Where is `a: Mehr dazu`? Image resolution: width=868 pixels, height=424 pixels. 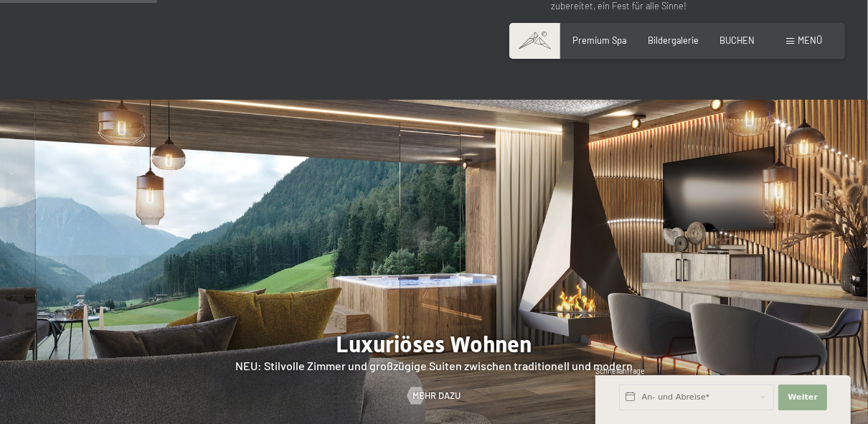 a: Mehr dazu is located at coordinates (434, 396).